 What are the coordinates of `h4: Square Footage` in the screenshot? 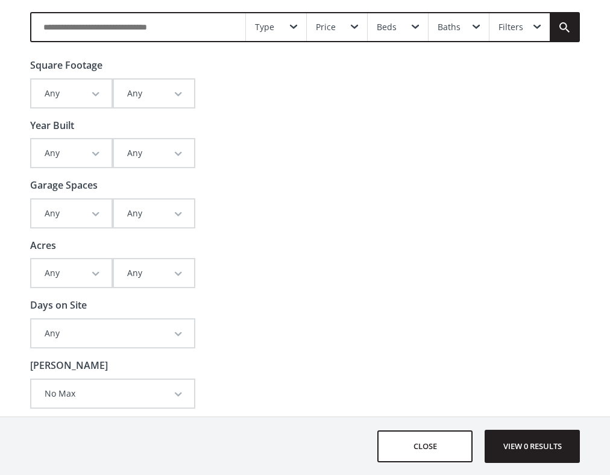 It's located at (113, 66).